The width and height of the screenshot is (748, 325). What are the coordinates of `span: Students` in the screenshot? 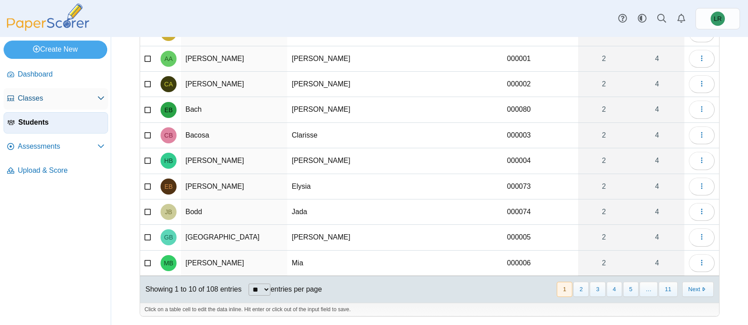 It's located at (61, 122).